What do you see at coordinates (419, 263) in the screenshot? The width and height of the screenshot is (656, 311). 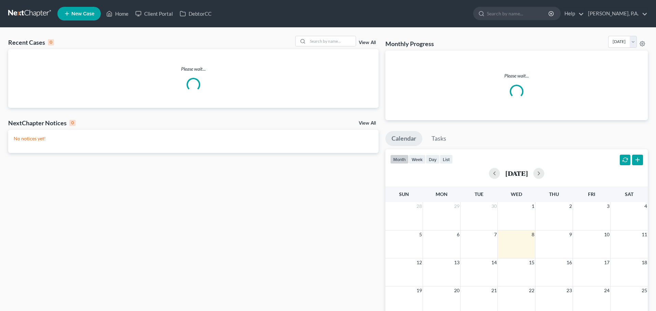 I see `span: 12` at bounding box center [419, 263].